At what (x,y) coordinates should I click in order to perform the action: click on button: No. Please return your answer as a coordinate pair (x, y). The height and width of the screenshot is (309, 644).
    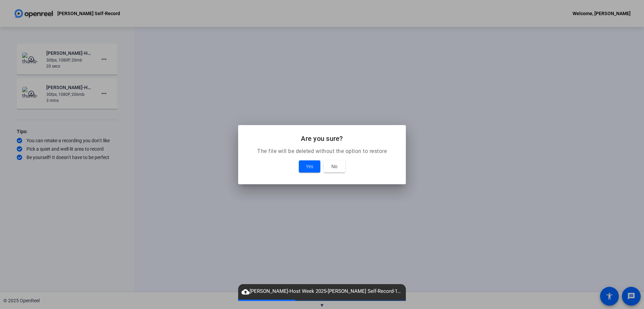
    Looking at the image, I should click on (335, 166).